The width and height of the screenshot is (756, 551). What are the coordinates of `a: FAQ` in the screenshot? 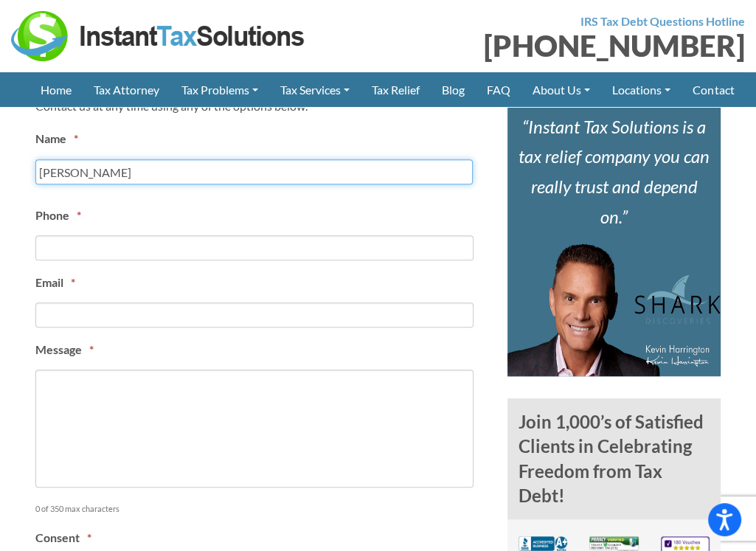 It's located at (499, 89).